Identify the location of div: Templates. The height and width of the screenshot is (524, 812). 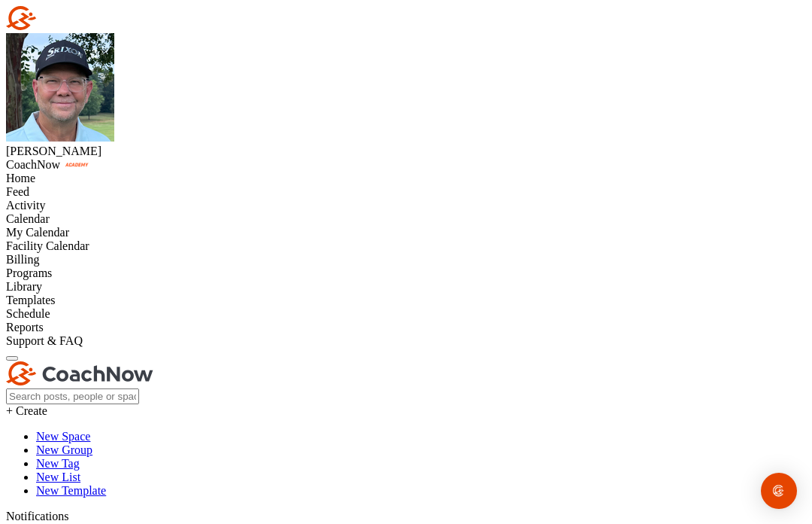
(406, 300).